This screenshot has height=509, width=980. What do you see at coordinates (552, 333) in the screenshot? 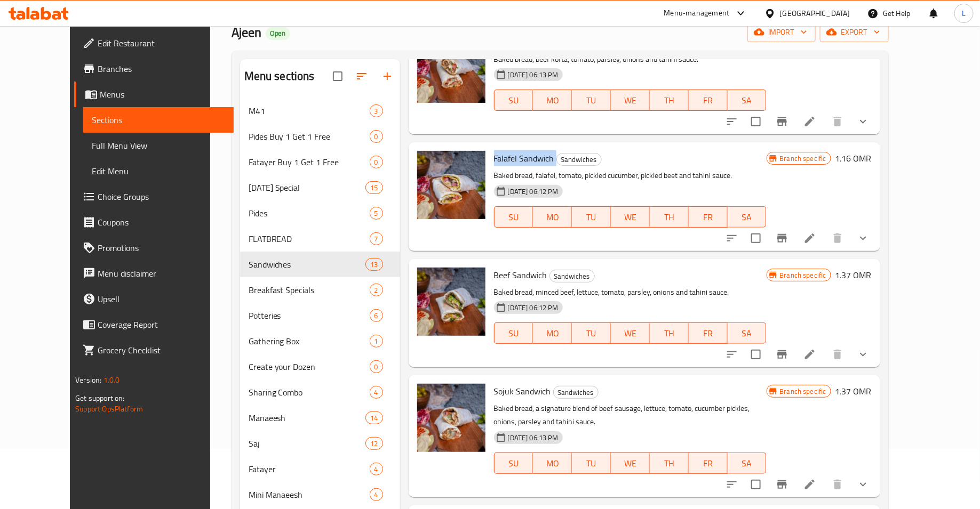
I see `span: MO` at bounding box center [552, 333].